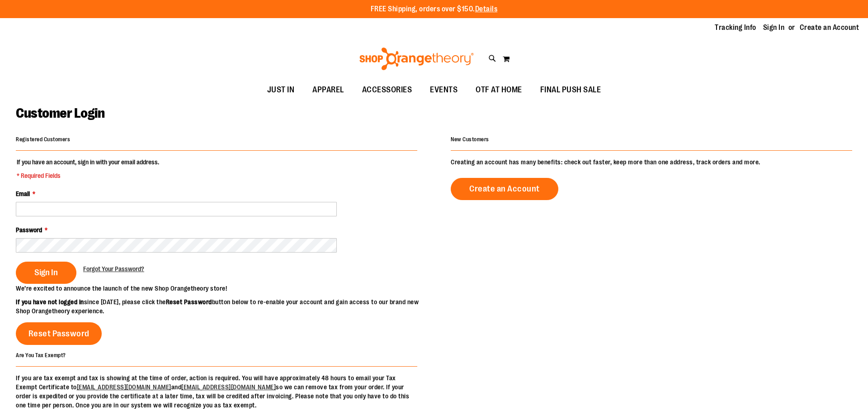 Image resolution: width=868 pixels, height=416 pixels. What do you see at coordinates (774, 28) in the screenshot?
I see `a: Sign In` at bounding box center [774, 28].